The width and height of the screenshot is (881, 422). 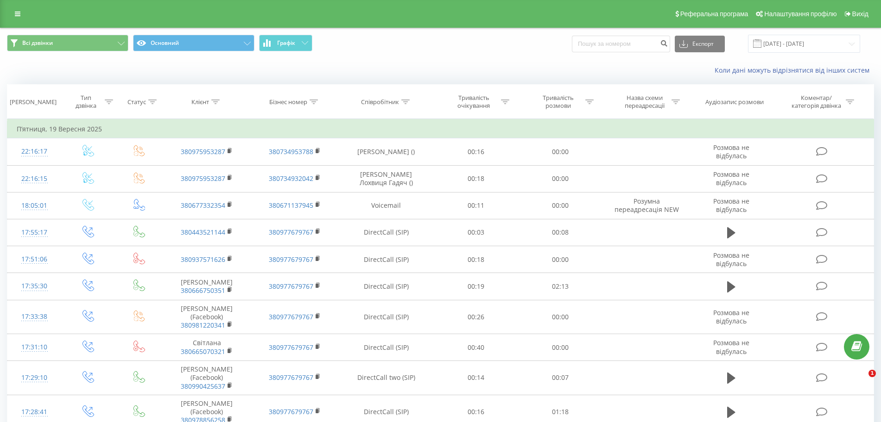 I want to click on span: Графік, so click(x=286, y=43).